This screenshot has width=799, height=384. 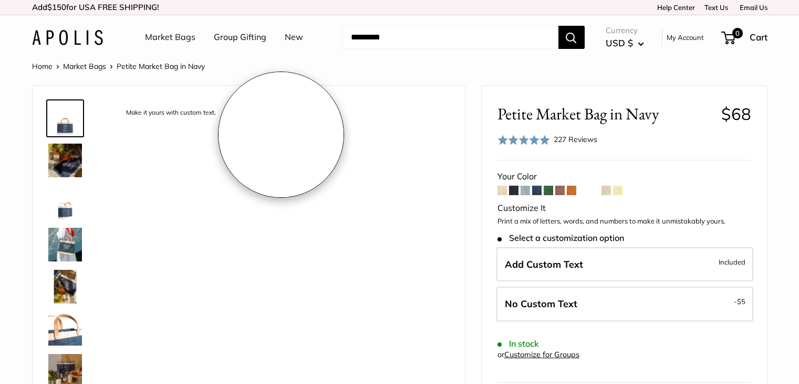 What do you see at coordinates (542, 354) in the screenshot?
I see `a: Customize for Groups` at bounding box center [542, 354].